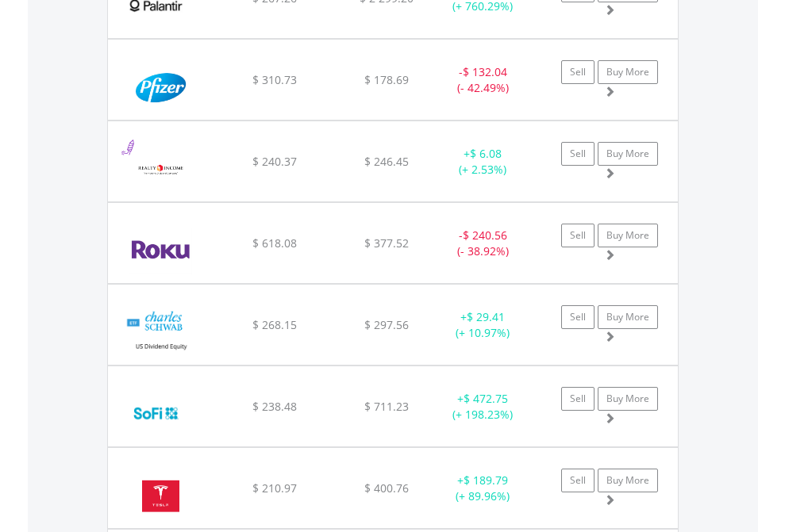 The height and width of the screenshot is (532, 785). I want to click on span: $ 240.37, so click(274, 161).